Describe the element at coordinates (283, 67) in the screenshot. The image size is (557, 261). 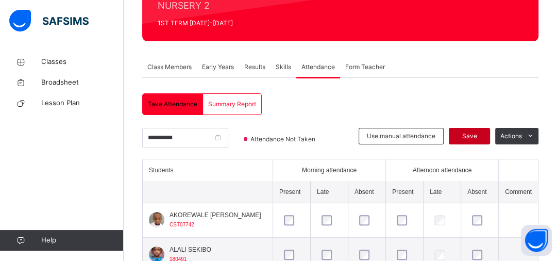
I see `span: Skills` at that location.